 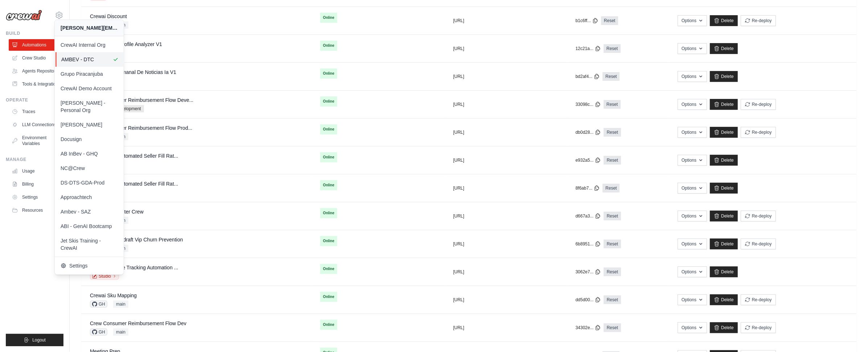 I want to click on a: Billing, so click(x=36, y=184).